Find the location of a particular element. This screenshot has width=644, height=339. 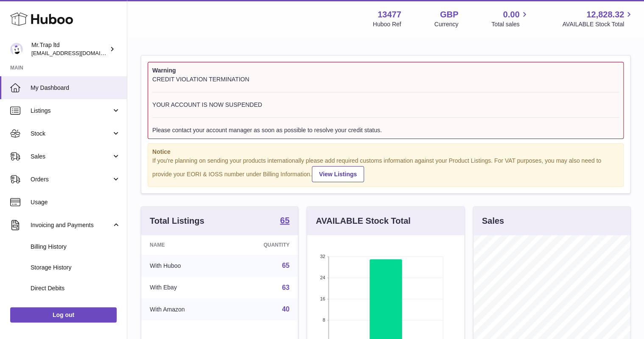

a: 63 is located at coordinates (286, 288).